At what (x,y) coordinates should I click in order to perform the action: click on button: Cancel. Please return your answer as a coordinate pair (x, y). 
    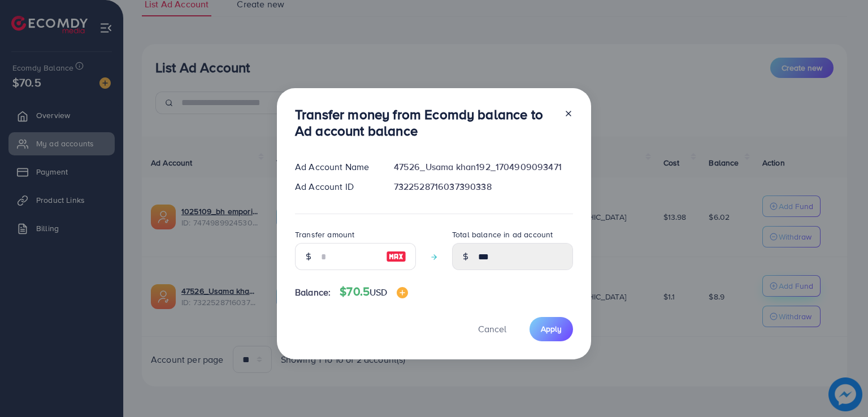
    Looking at the image, I should click on (492, 329).